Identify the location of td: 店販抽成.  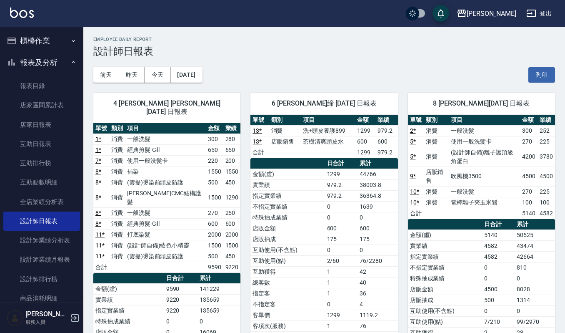
(288, 239).